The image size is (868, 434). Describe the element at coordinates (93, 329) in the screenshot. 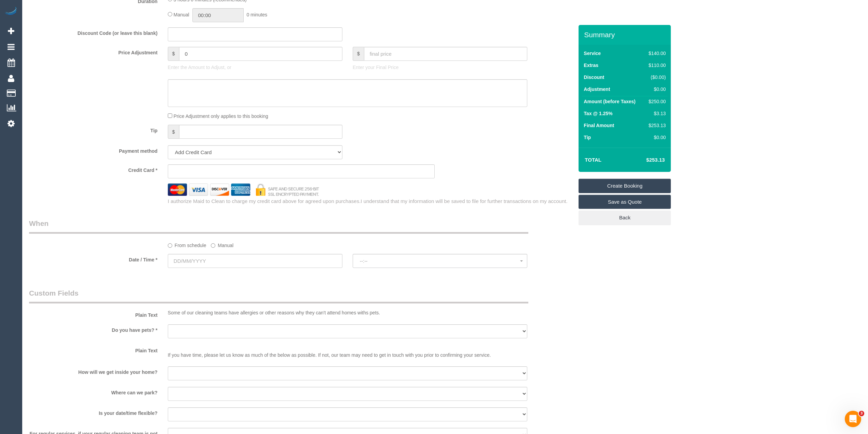

I see `label: Do you have pets? *` at that location.